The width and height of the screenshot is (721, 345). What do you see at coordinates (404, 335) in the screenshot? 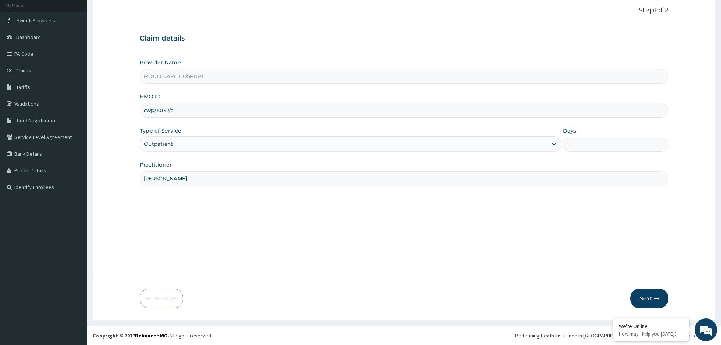
I see `footer: All rights reserved.` at bounding box center [404, 335].